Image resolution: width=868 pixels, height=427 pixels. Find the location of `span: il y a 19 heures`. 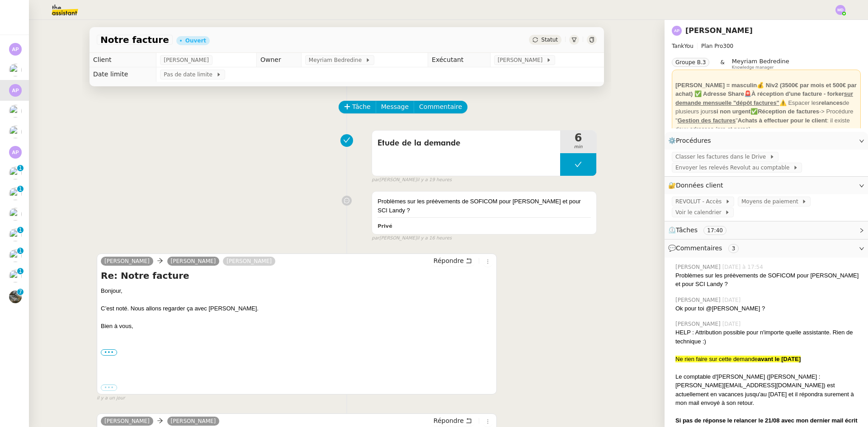

span: il y a 19 heures is located at coordinates (434, 180).